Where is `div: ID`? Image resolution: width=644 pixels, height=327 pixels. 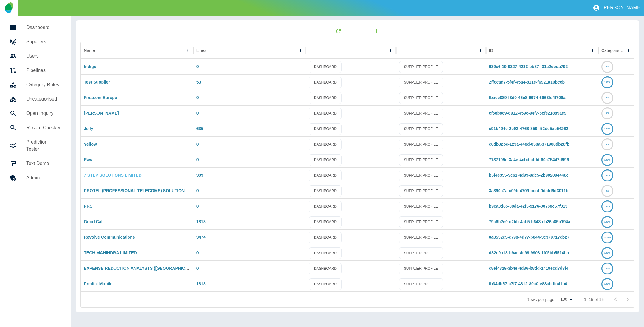
div: ID is located at coordinates (491, 50).